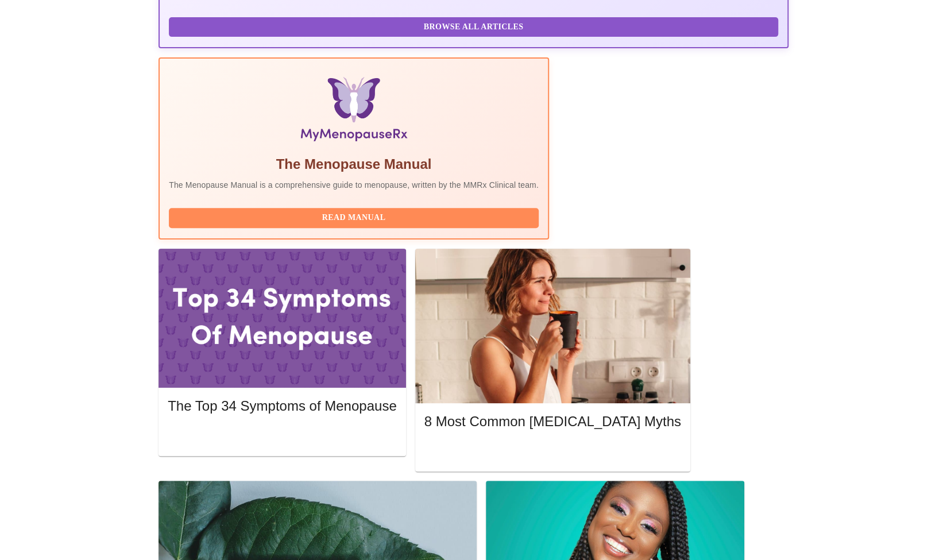 This screenshot has width=947, height=560. Describe the element at coordinates (354, 218) in the screenshot. I see `span: Read Manual` at that location.